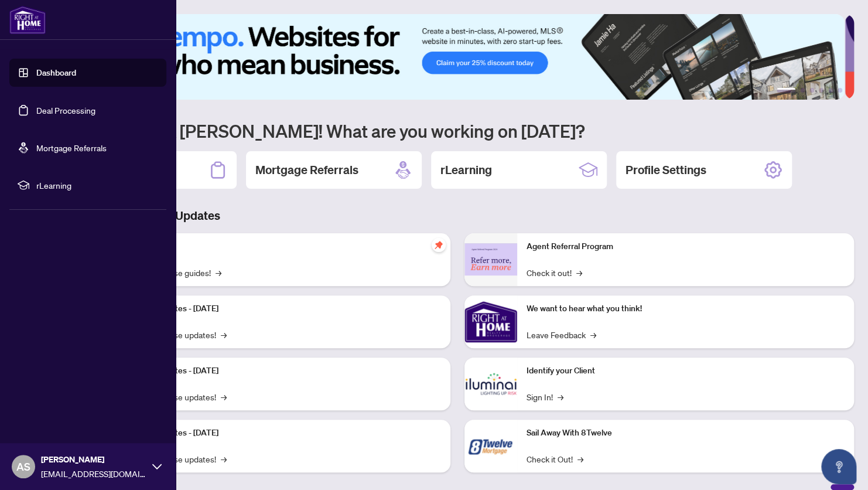 The width and height of the screenshot is (868, 490). I want to click on h2: Profile Settings, so click(666, 170).